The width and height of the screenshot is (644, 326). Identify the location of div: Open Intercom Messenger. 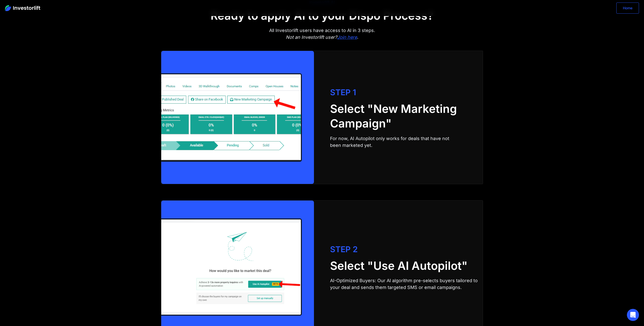
(633, 315).